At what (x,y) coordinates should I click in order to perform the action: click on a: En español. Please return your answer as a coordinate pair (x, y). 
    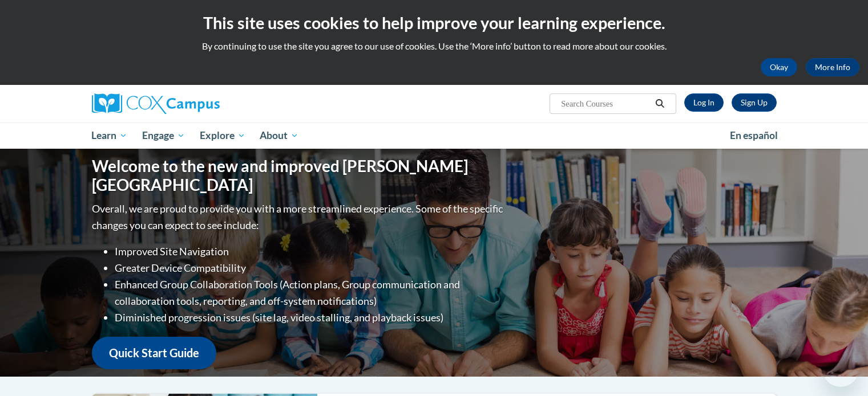
    Looking at the image, I should click on (754, 136).